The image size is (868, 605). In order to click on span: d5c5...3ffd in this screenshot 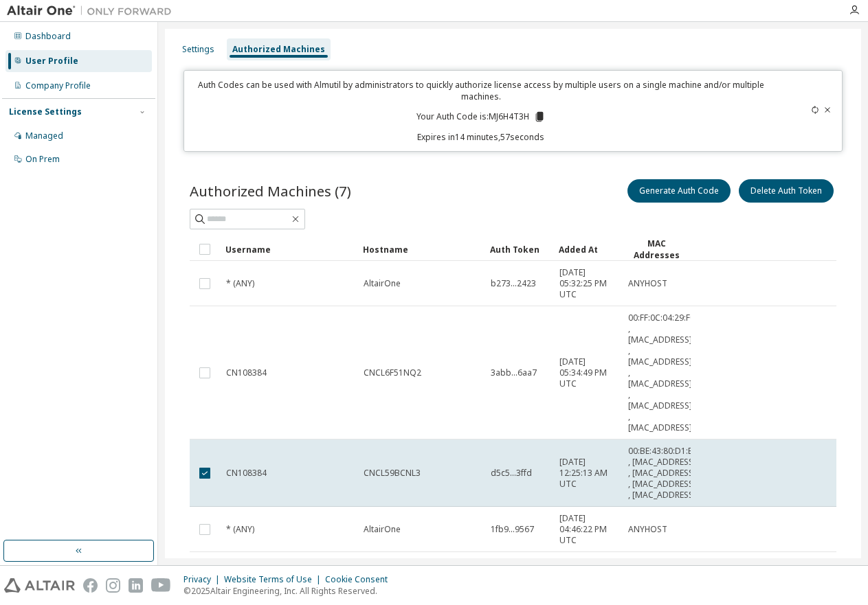, I will do `click(511, 473)`.